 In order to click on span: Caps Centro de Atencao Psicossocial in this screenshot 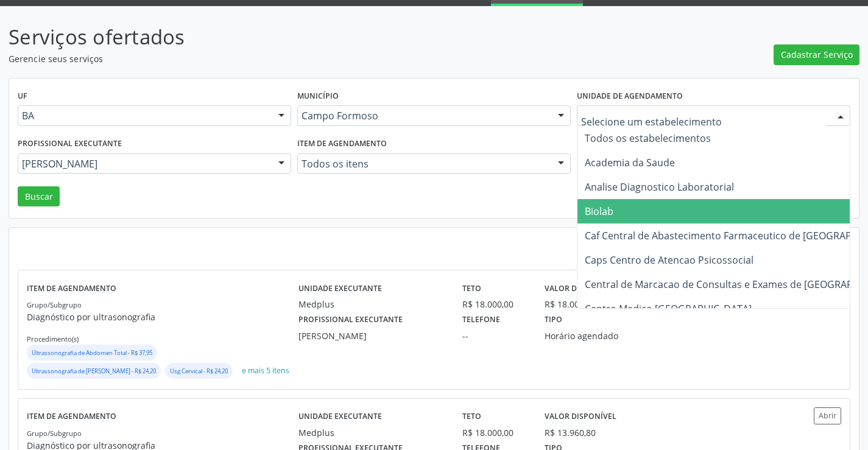, I will do `click(668, 260)`.